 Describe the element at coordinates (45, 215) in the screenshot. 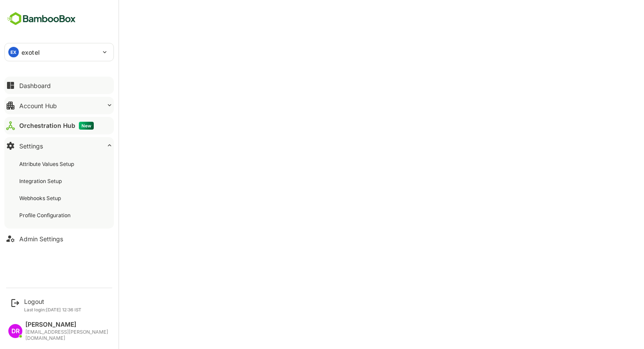

I see `div: Profile Configuration` at that location.